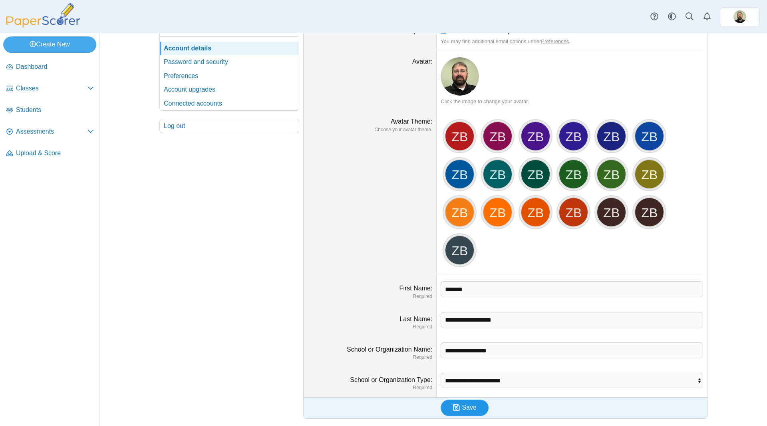 This screenshot has height=426, width=767. Describe the element at coordinates (412, 31) in the screenshot. I see `label: Email options` at that location.